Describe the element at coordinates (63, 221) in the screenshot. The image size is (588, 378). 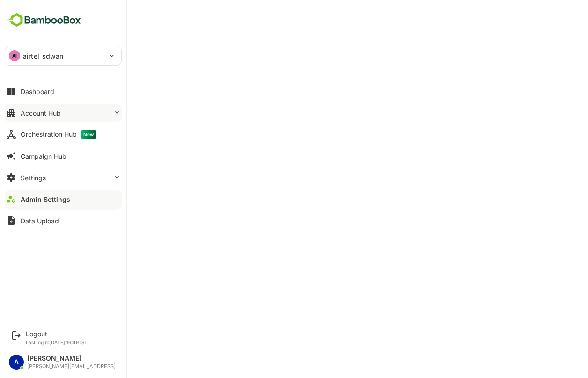
I see `button: Data Upload` at that location.